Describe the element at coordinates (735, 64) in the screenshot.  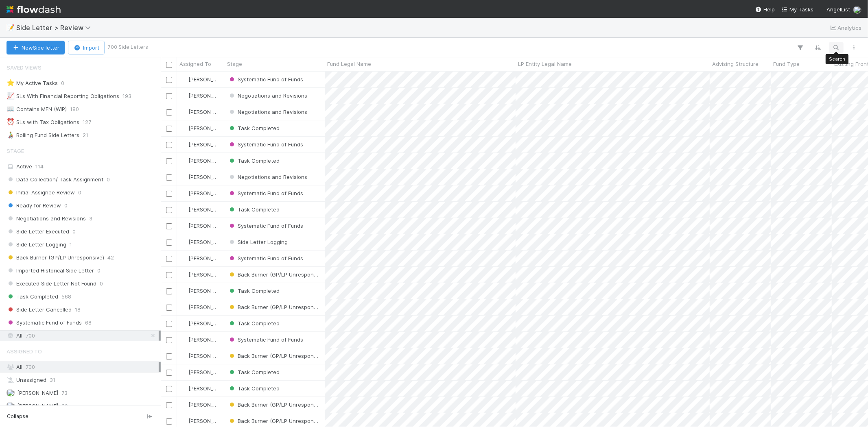
I see `span: Advising Structure` at that location.